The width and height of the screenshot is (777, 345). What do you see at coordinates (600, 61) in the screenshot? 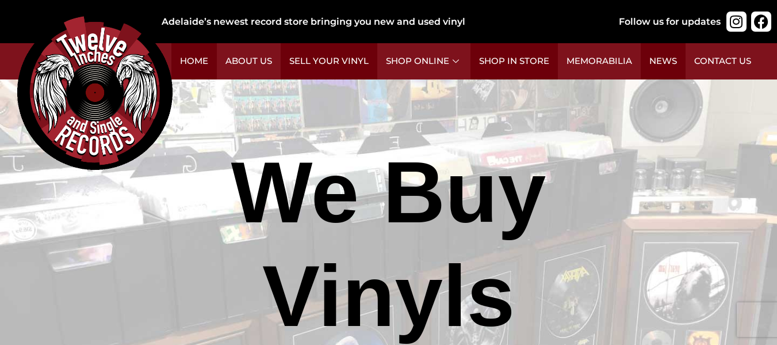
I see `a: Memorabilia` at bounding box center [600, 61].